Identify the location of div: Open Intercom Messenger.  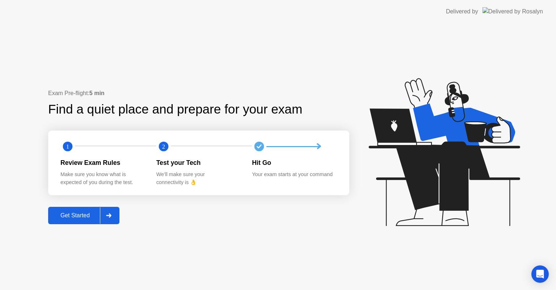
(540, 274).